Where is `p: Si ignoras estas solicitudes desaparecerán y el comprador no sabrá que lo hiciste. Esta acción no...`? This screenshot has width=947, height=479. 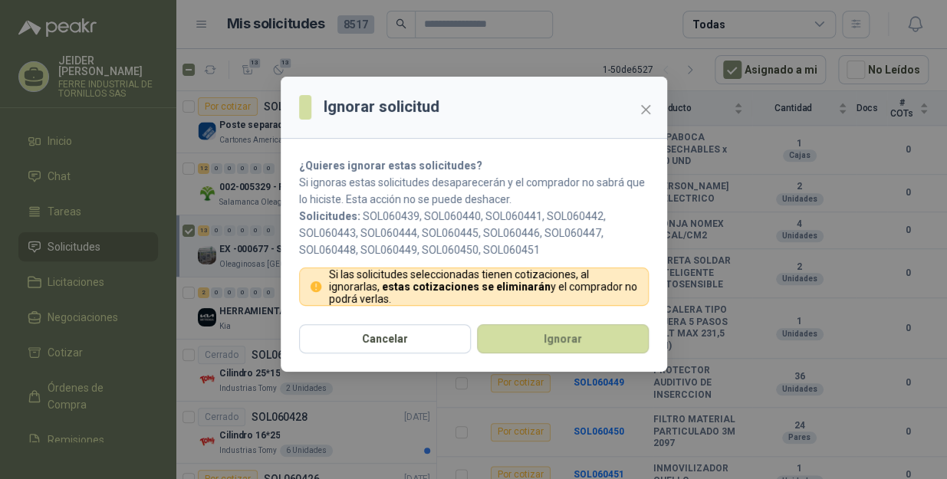
p: Si ignoras estas solicitudes desaparecerán y el comprador no sabrá que lo hiciste. Esta acción no... is located at coordinates (474, 191).